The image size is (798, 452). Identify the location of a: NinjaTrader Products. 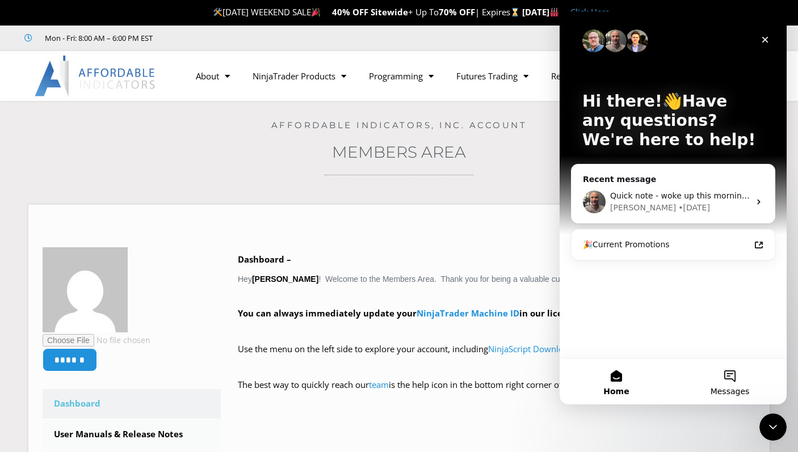
(299, 76).